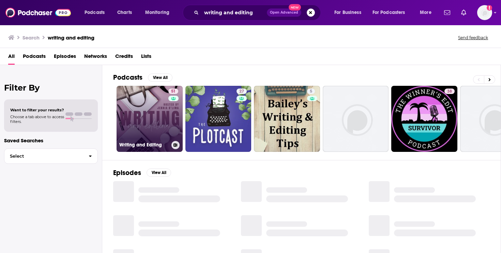 The width and height of the screenshot is (501, 253). Describe the element at coordinates (348, 13) in the screenshot. I see `span: For Business` at that location.